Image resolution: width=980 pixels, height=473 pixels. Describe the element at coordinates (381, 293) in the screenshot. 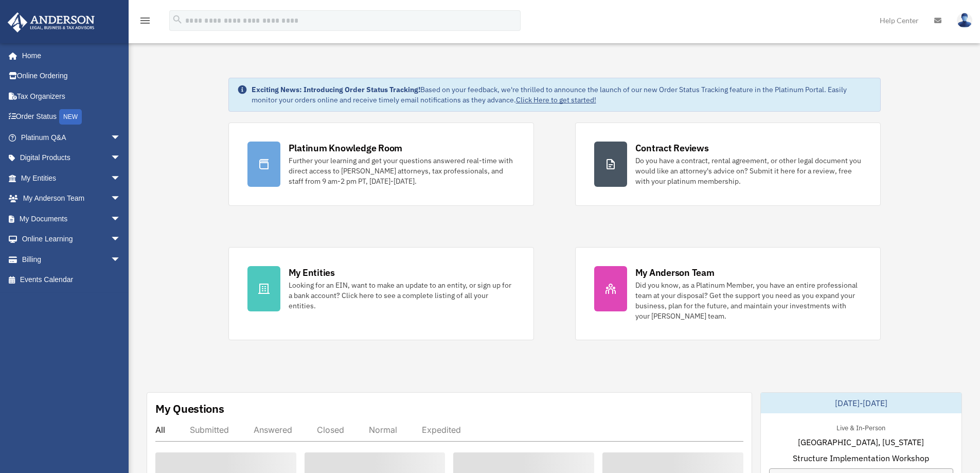

I see `a: My Entities Looking for an EIN, want to make an update to an entity, or sign up for a bank accoun...` at that location.